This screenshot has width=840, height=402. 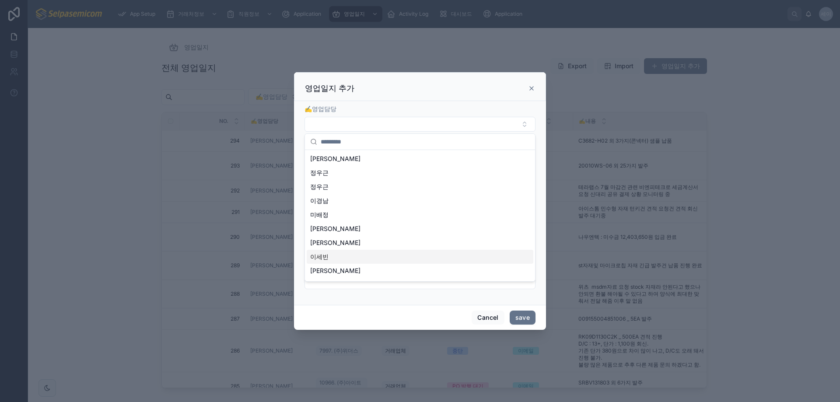 What do you see at coordinates (320, 109) in the screenshot?
I see `span: ✍️영업담당` at bounding box center [320, 109].